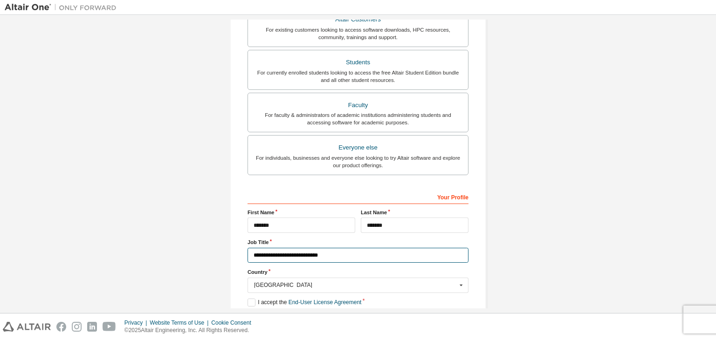  I want to click on img: linkedin.svg, so click(92, 327).